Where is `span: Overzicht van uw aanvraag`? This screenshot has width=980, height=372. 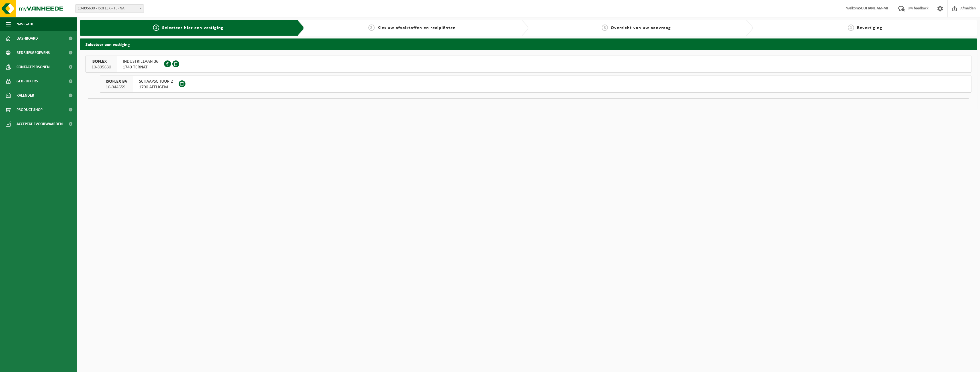 span: Overzicht van uw aanvraag is located at coordinates (641, 28).